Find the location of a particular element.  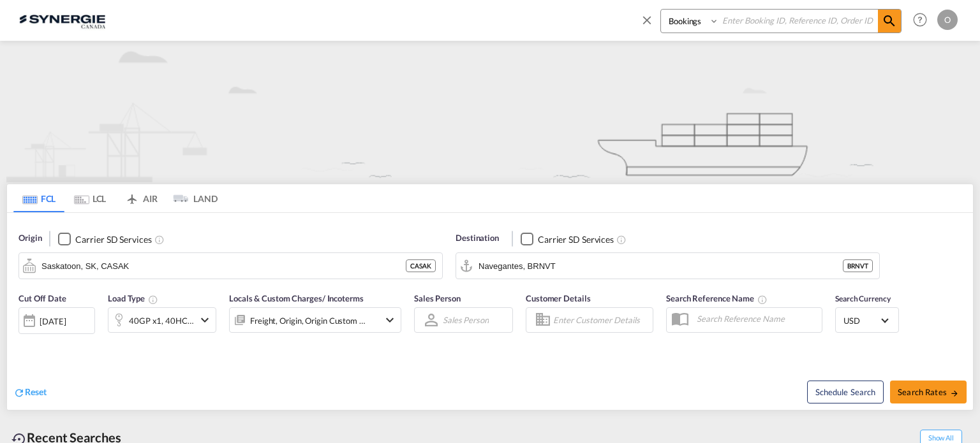

md-icon: Select multiple loads to view rates is located at coordinates (154, 300).